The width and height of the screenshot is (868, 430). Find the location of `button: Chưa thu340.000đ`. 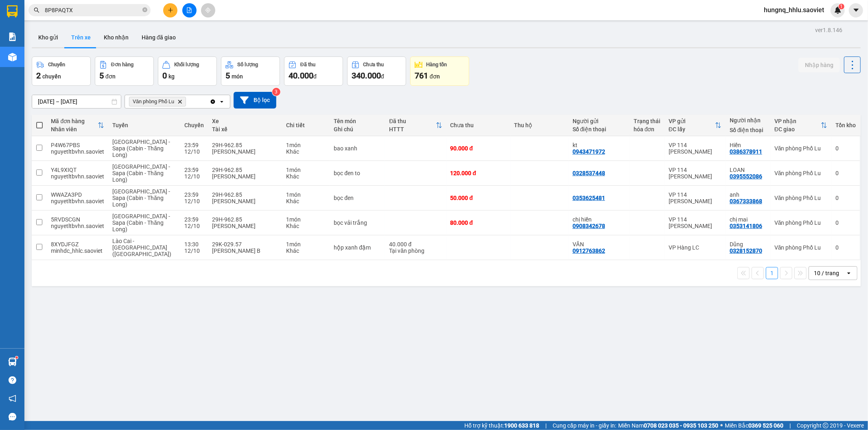

button: Chưa thu340.000đ is located at coordinates (377, 71).